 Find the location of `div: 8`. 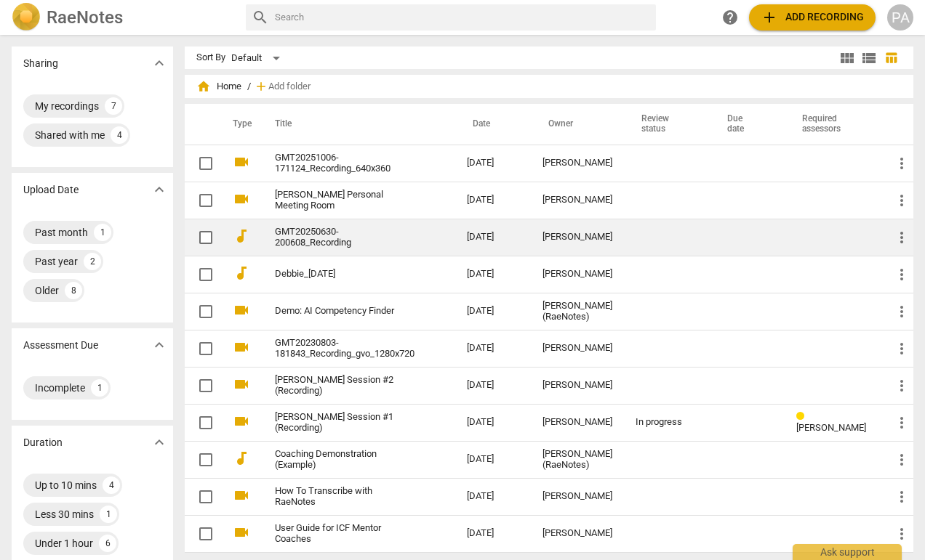

div: 8 is located at coordinates (74, 291).